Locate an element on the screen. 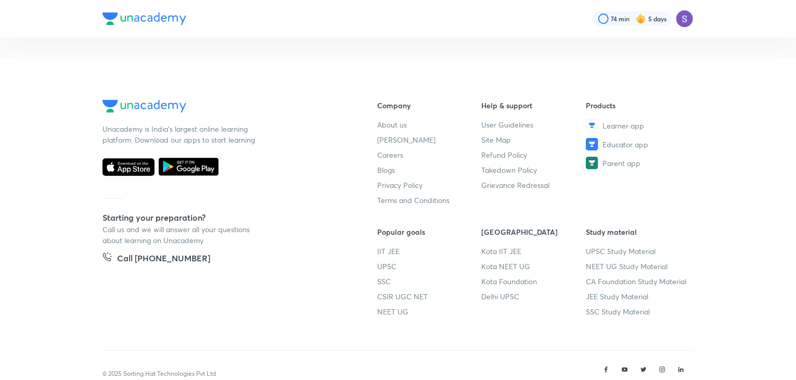 This screenshot has height=380, width=796. a: Privacy Policy is located at coordinates (429, 185).